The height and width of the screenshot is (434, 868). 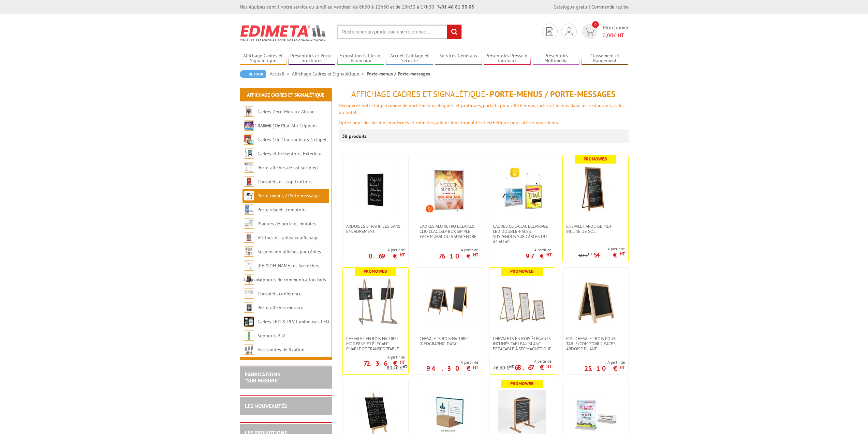 I want to click on img: Chevalets et stop trottoirs, so click(x=249, y=182).